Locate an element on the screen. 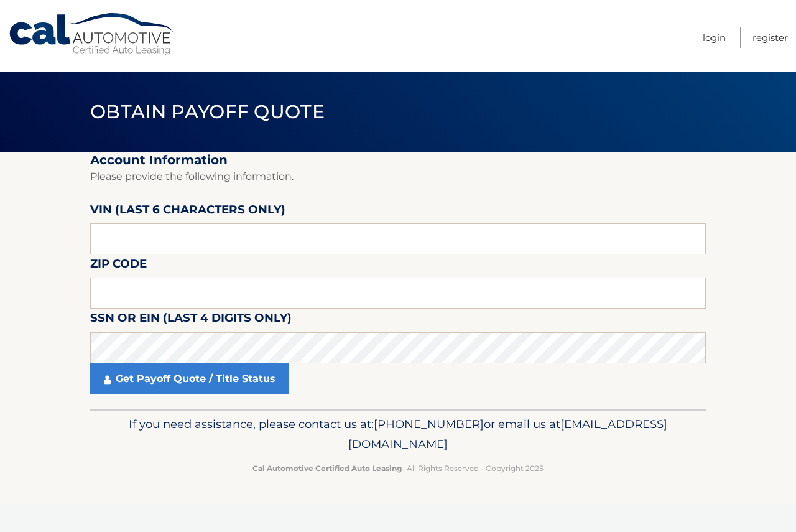 The height and width of the screenshot is (532, 796). label: Zip Code is located at coordinates (118, 266).